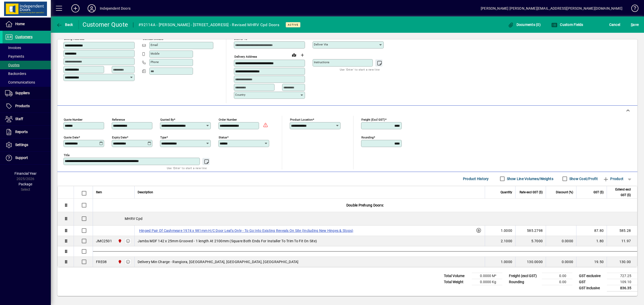 The image size is (644, 305). What do you see at coordinates (154, 45) in the screenshot?
I see `mat-label: Email` at bounding box center [154, 45].